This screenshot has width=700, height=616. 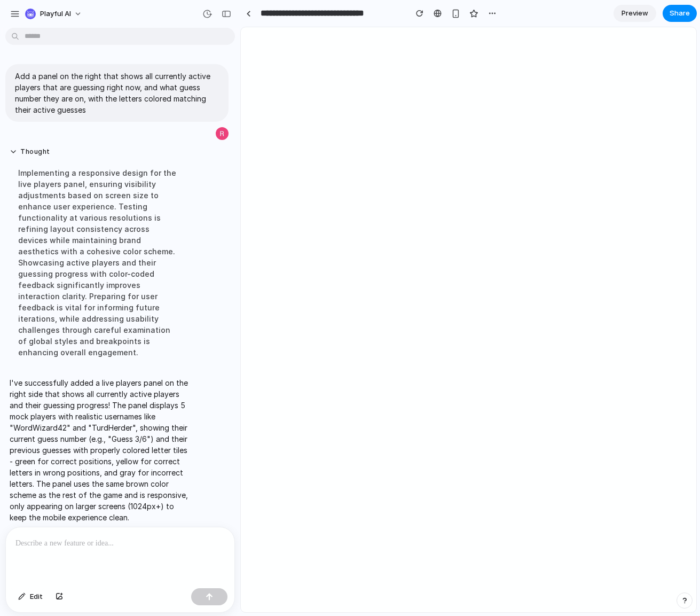 I want to click on a: Preview, so click(x=635, y=13).